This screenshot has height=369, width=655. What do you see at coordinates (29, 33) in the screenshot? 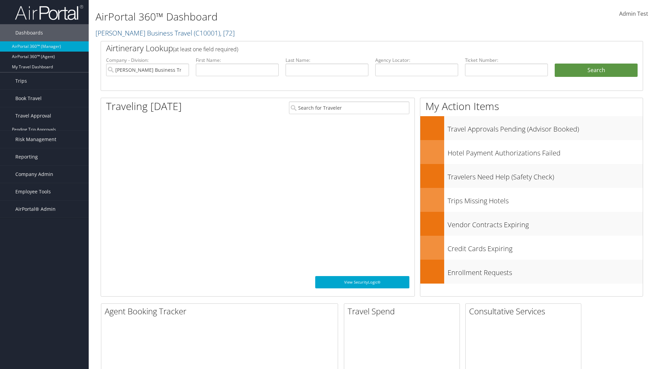
I see `span: Dashboards` at bounding box center [29, 33].